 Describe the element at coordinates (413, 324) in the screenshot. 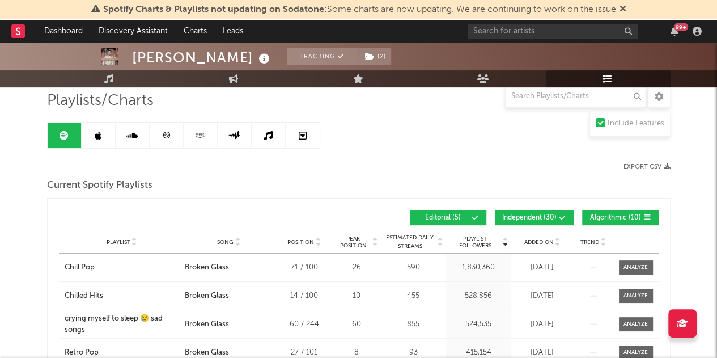

I see `div: 855` at that location.